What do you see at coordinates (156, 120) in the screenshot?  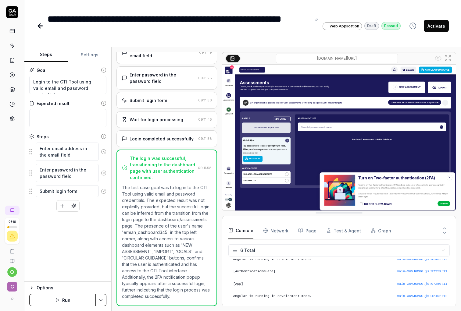 I see `div: Wait for login processing` at bounding box center [156, 120].